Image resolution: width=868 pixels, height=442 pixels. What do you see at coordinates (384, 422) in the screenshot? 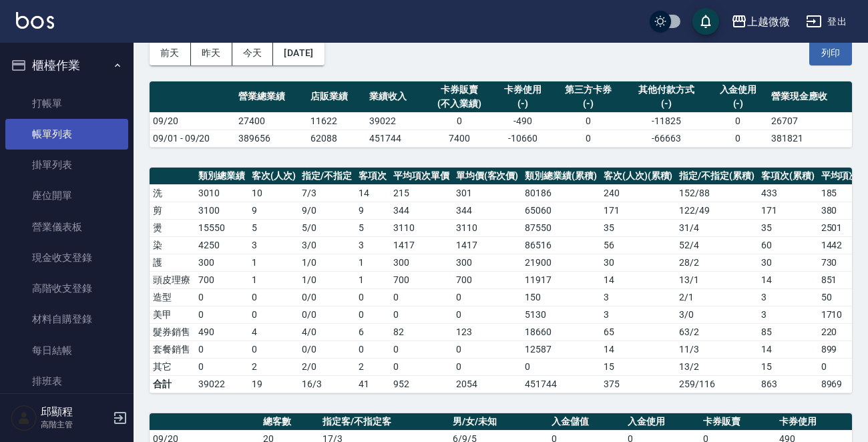
I see `th: 指定客/不指定客` at bounding box center [384, 422].